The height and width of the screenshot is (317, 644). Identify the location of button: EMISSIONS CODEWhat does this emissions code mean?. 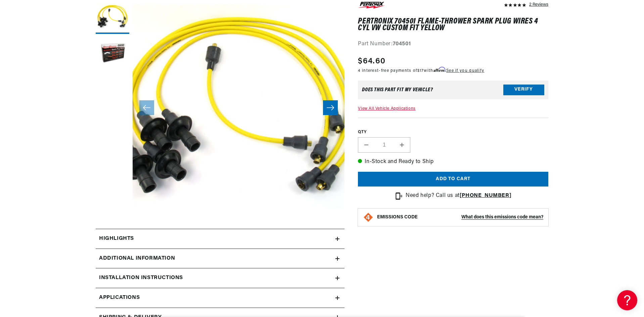
(460, 217).